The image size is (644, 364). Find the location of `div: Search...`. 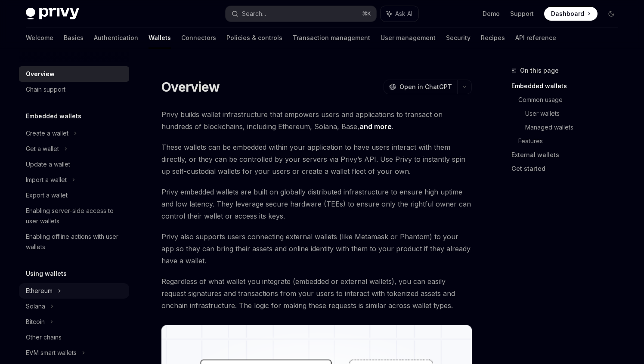

div: Search... is located at coordinates (254, 13).